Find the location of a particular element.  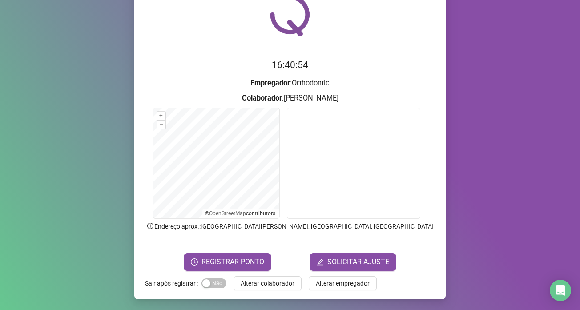

span: Alterar colaborador is located at coordinates (268, 284).